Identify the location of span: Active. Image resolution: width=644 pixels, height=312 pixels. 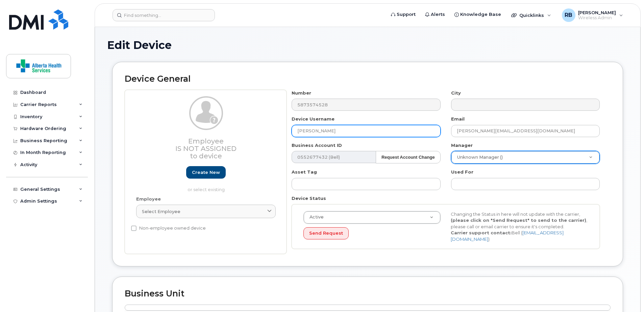
(314, 217).